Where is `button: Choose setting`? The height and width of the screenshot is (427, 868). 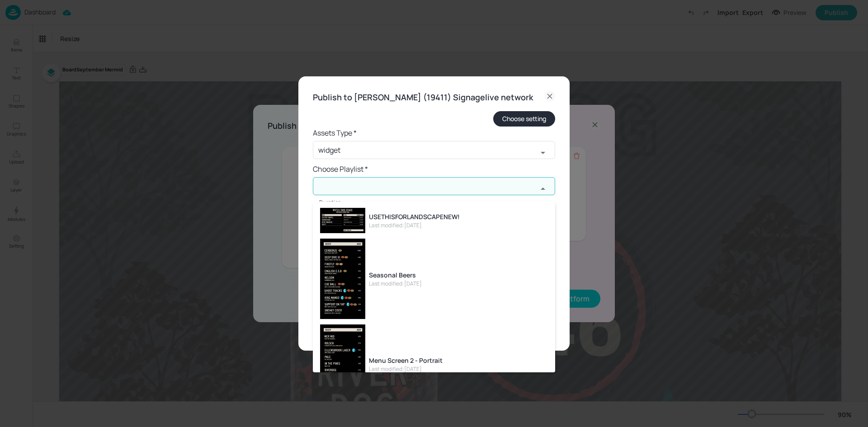 button: Choose setting is located at coordinates (524, 119).